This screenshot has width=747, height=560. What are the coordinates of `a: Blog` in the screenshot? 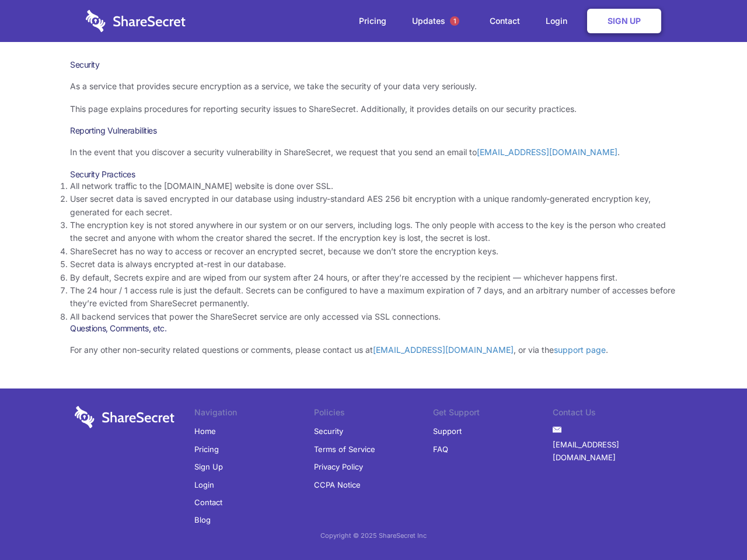 It's located at (202, 520).